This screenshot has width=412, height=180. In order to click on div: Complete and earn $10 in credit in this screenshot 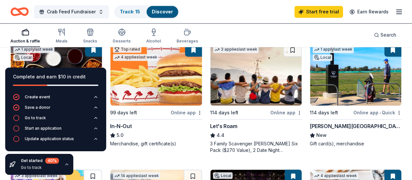, I will do `click(56, 77)`.